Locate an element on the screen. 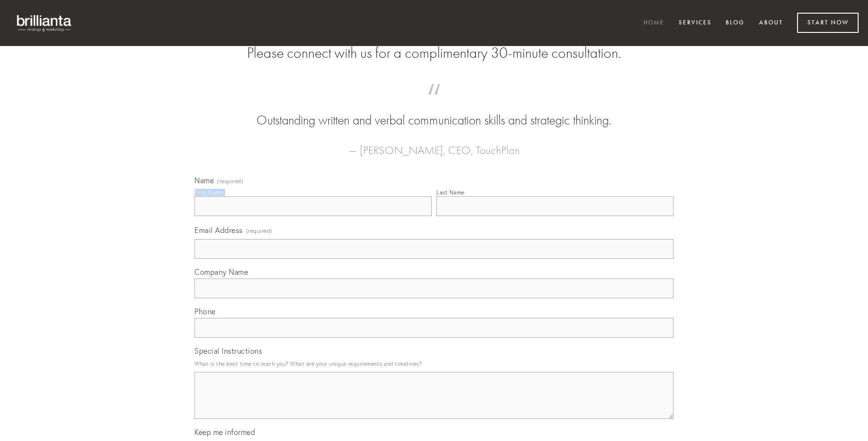 This screenshot has width=868, height=441. a: Services is located at coordinates (695, 23).